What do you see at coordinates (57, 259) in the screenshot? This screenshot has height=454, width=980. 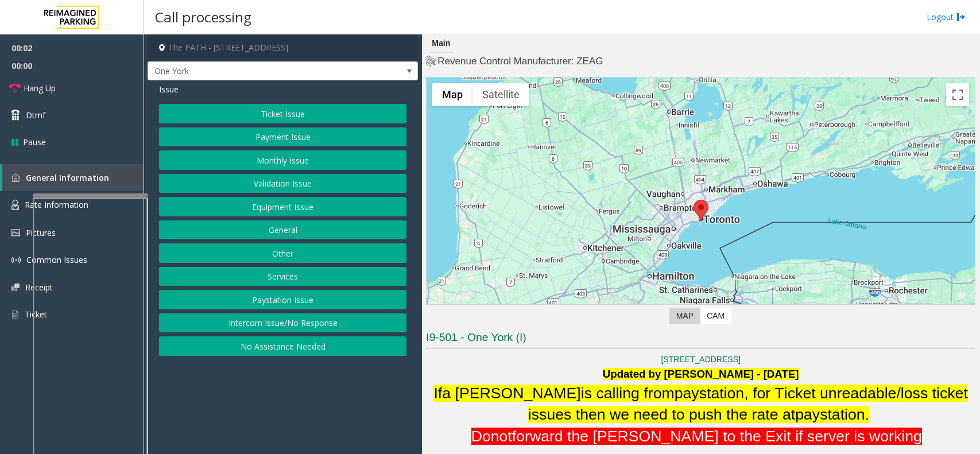 I see `span: Common Issues` at bounding box center [57, 259].